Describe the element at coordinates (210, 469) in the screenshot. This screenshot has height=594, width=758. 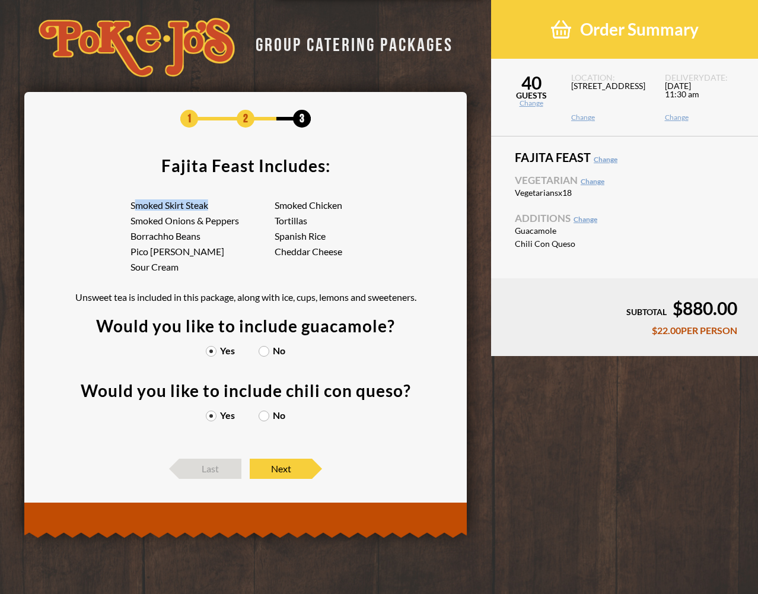
I see `span: Last` at that location.